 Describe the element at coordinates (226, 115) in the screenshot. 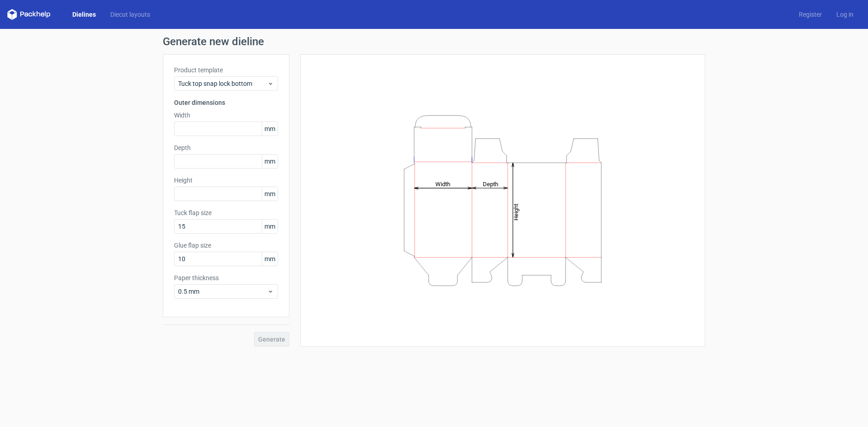

I see `label: Width` at that location.